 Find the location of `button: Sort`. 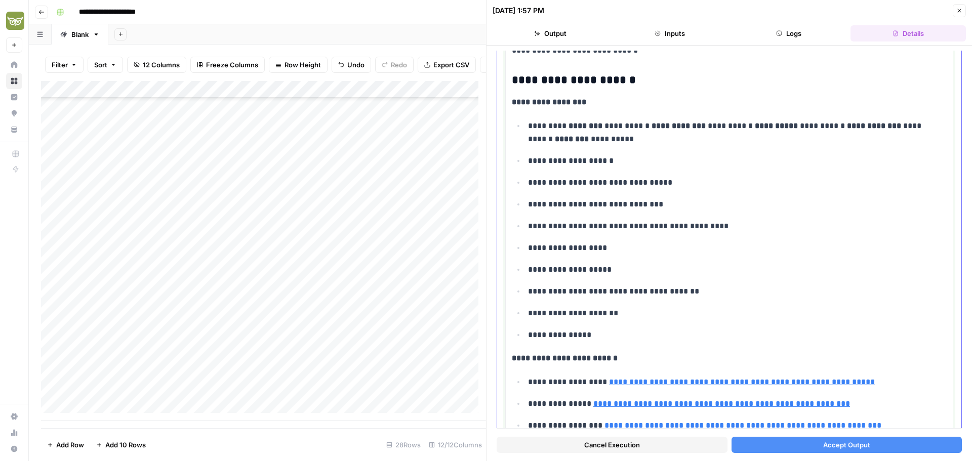

button: Sort is located at coordinates (105, 65).